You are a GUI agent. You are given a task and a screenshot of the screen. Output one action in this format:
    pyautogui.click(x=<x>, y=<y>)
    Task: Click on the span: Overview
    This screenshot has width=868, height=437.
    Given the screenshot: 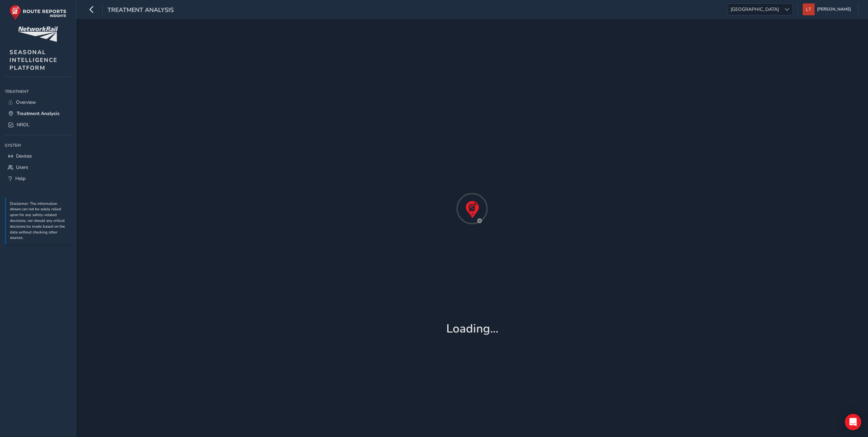 What is the action you would take?
    pyautogui.click(x=26, y=102)
    